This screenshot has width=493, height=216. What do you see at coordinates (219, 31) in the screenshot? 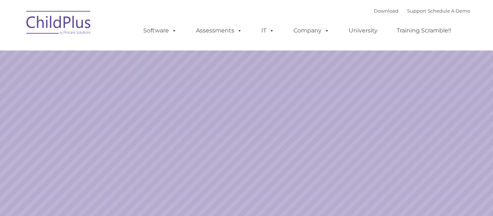
I see `a: Assessments` at bounding box center [219, 31].